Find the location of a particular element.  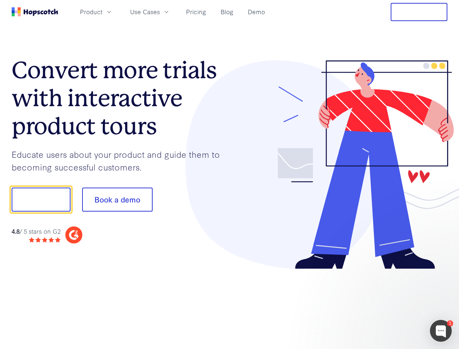

a: Blog is located at coordinates (227, 12).